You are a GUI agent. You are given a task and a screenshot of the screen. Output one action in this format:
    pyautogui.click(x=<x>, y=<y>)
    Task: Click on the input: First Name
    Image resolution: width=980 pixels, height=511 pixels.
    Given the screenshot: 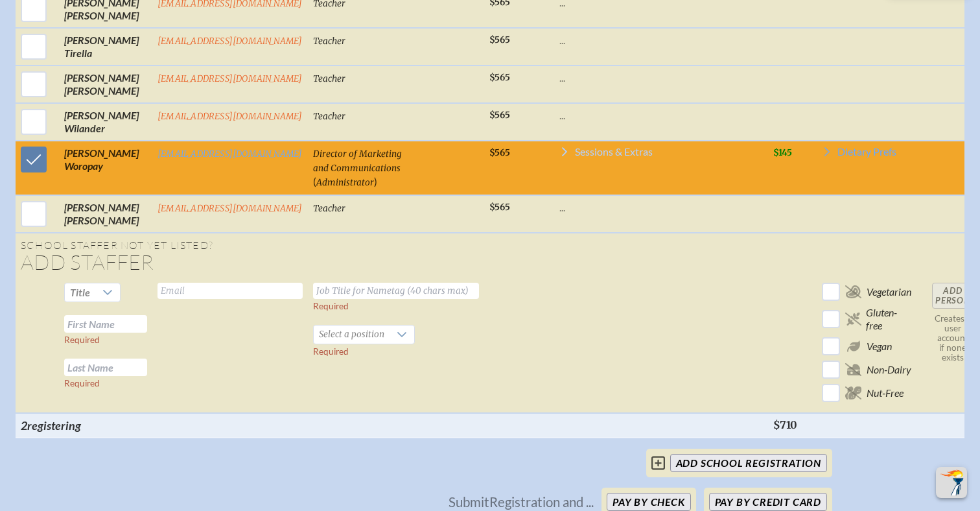 What is the action you would take?
    pyautogui.click(x=105, y=323)
    